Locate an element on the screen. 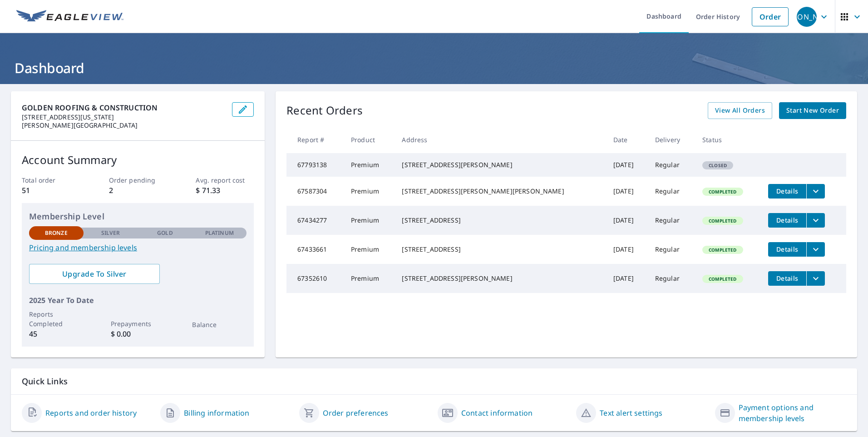  td: 67433661 is located at coordinates (315, 250).